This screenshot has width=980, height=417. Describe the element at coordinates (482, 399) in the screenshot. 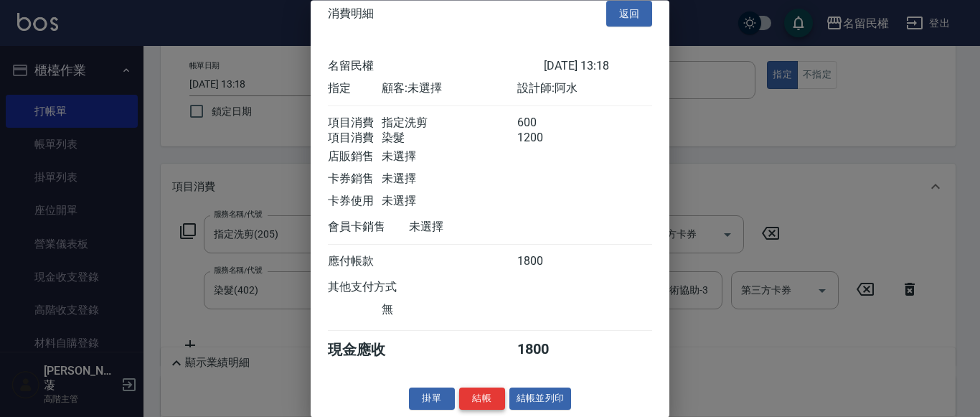

I see `button: 結帳` at that location.